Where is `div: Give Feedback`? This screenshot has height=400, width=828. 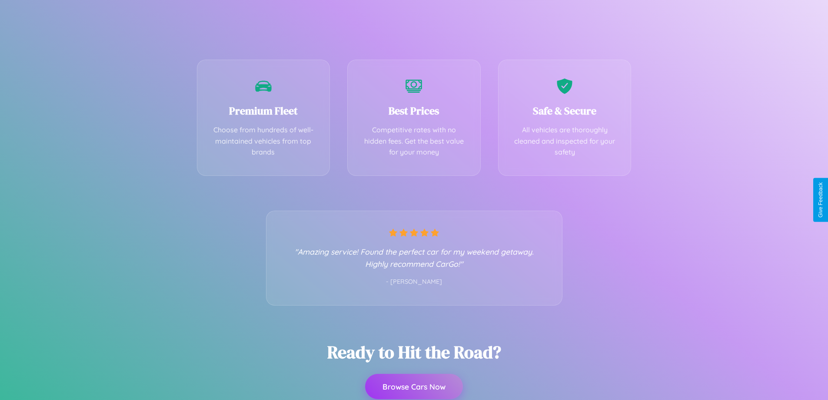 div: Give Feedback is located at coordinates (821, 200).